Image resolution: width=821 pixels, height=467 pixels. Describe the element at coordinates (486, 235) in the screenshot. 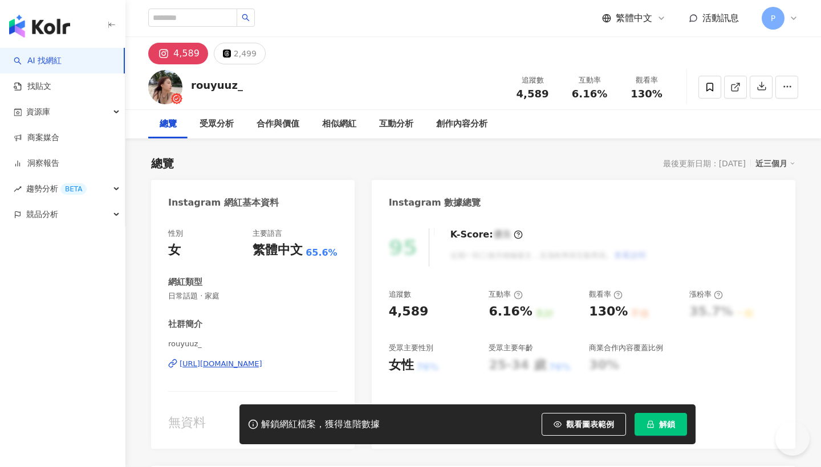

I see `div: K-Score :` at that location.